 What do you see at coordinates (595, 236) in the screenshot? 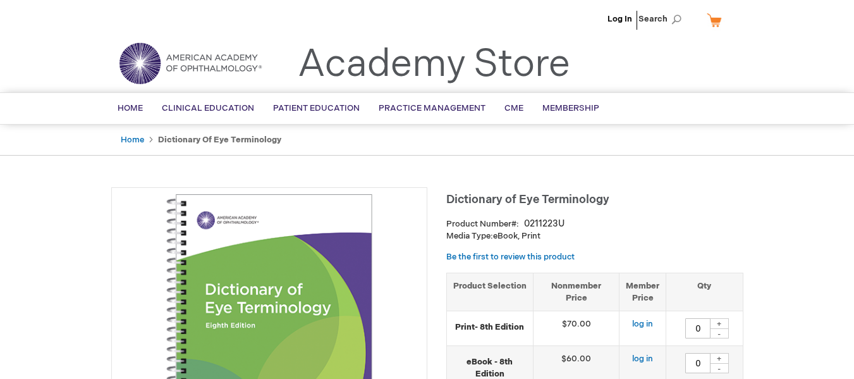
I see `p: eBook, Print` at bounding box center [595, 236].